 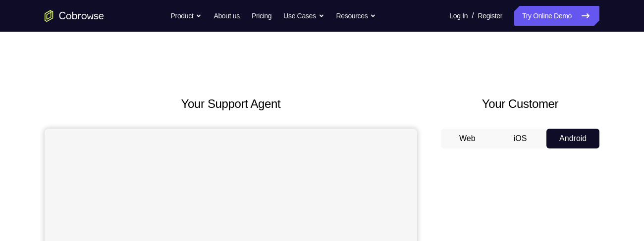 What do you see at coordinates (186, 15) in the screenshot?
I see `button: Product` at bounding box center [186, 15].